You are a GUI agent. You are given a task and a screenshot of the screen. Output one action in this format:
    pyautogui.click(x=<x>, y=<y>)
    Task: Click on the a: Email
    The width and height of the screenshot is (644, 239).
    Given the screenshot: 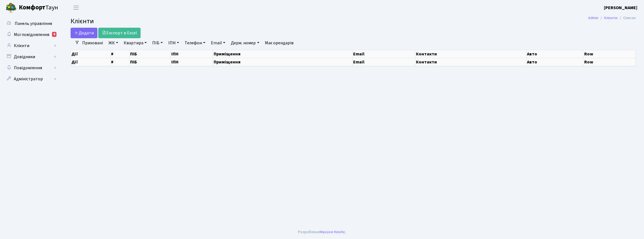 What is the action you would take?
    pyautogui.click(x=218, y=43)
    